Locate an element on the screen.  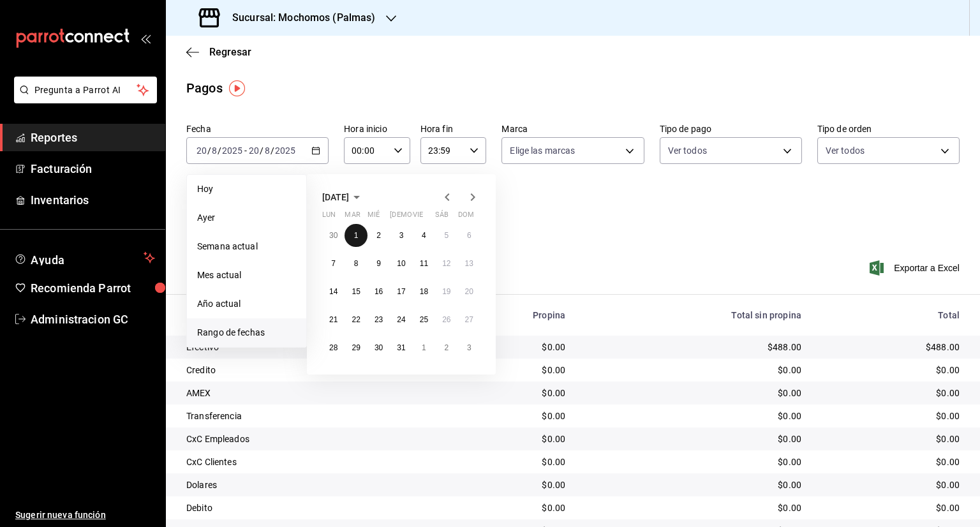
abbr: 30 de julio de 2025 is located at coordinates (379, 348).